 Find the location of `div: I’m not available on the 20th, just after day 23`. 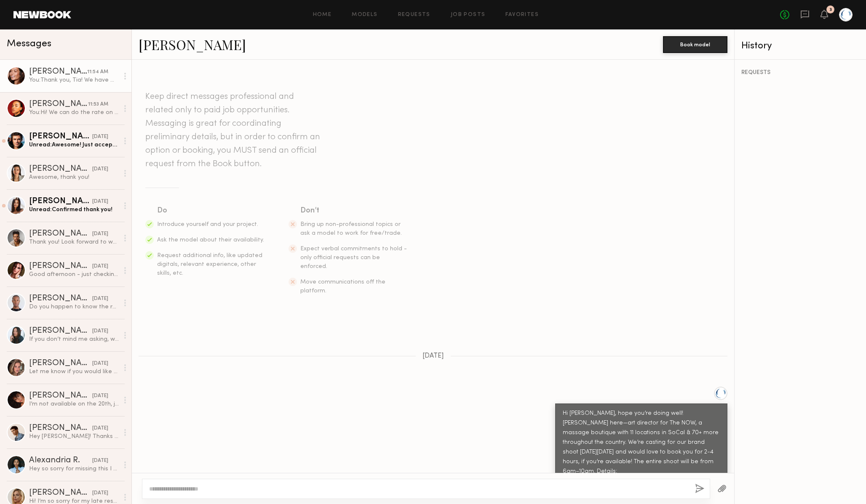

div: I’m not available on the 20th, just after day 23 is located at coordinates (74, 404).